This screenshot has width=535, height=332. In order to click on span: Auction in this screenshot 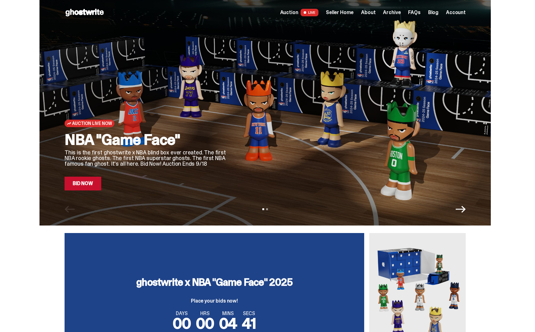, I will do `click(289, 13)`.